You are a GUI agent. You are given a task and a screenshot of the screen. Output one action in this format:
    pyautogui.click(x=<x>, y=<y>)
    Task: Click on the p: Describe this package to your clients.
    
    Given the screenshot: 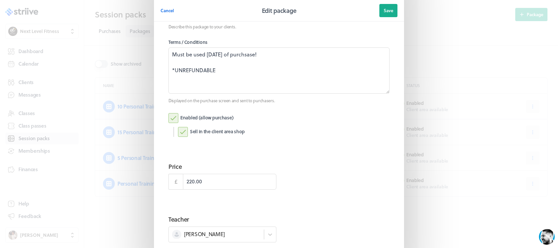 What is the action you would take?
    pyautogui.click(x=279, y=27)
    